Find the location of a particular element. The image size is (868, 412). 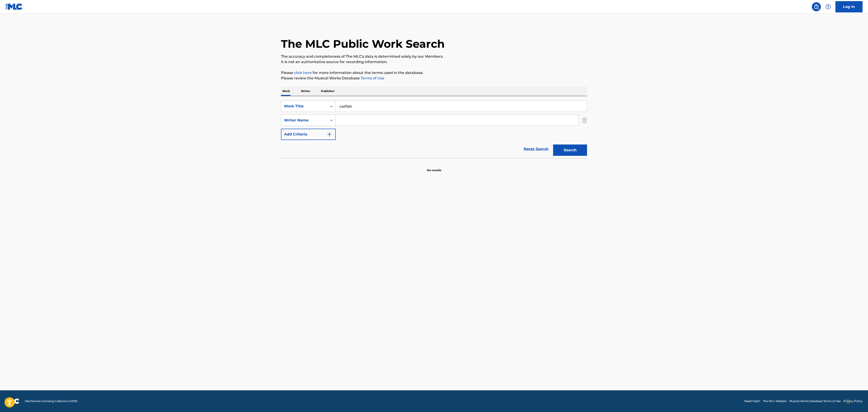

a: Terms of Use is located at coordinates (372, 78).